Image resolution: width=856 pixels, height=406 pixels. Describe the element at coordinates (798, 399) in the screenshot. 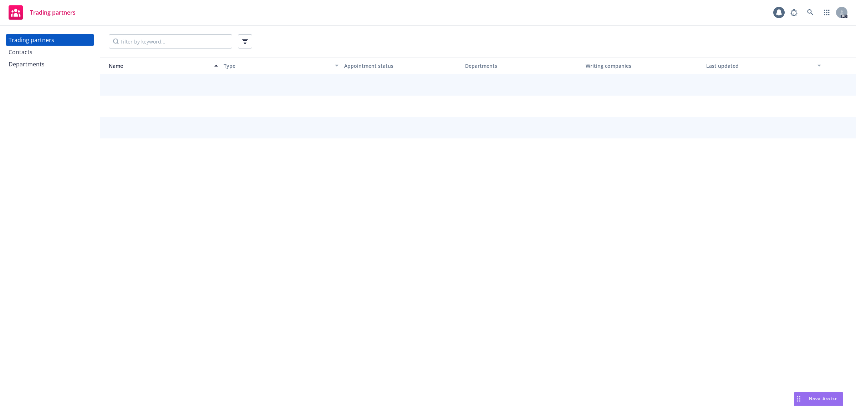

I see `div: Drag to move` at that location.